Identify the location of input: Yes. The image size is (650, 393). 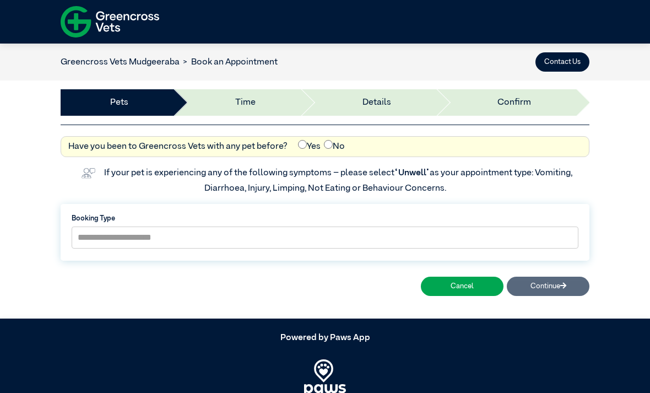
(302, 144).